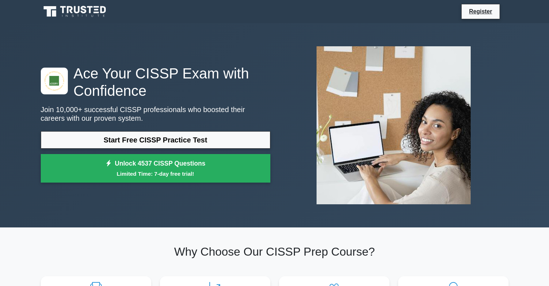 The width and height of the screenshot is (549, 286). I want to click on a: Unlock 4537 CISSP QuestionsLimited Time: 7-day free trial!, so click(156, 168).